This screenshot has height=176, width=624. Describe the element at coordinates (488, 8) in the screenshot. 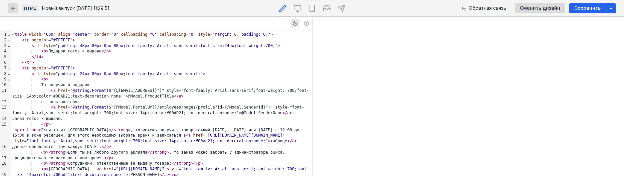

I see `span: Обратная связь` at that location.